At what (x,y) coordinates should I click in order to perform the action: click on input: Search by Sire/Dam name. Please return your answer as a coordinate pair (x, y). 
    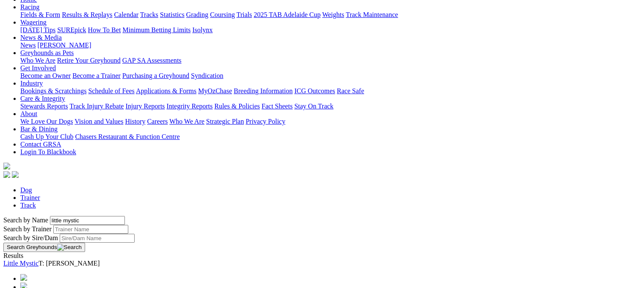
    Looking at the image, I should click on (97, 238).